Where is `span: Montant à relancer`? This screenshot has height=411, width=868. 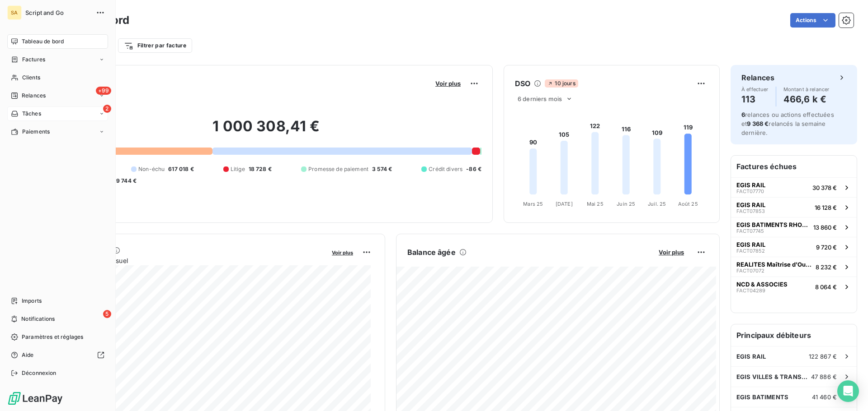
span: Montant à relancer is located at coordinates (806, 89).